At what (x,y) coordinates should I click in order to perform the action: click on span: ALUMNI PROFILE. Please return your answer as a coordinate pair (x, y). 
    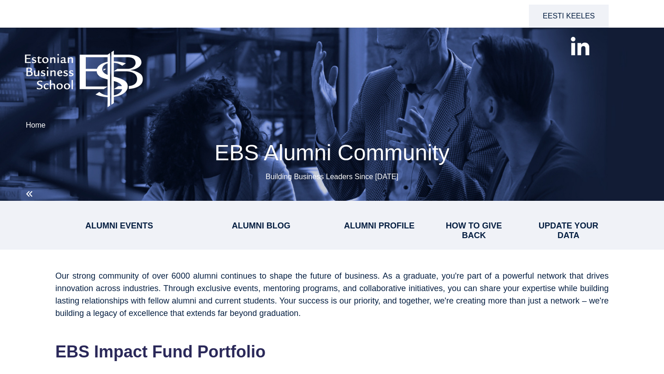
    Looking at the image, I should click on (379, 226).